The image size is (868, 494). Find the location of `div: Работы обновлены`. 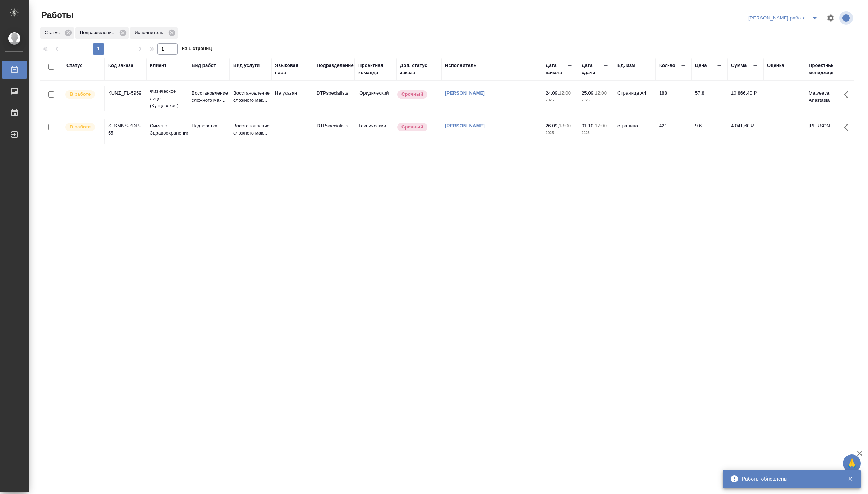

div: Работы обновлены is located at coordinates (789, 479).